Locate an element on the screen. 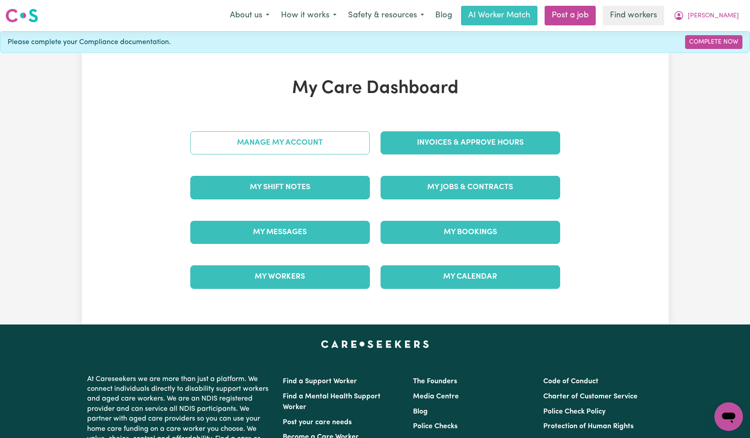 The height and width of the screenshot is (438, 750). a: My Messages is located at coordinates (280, 232).